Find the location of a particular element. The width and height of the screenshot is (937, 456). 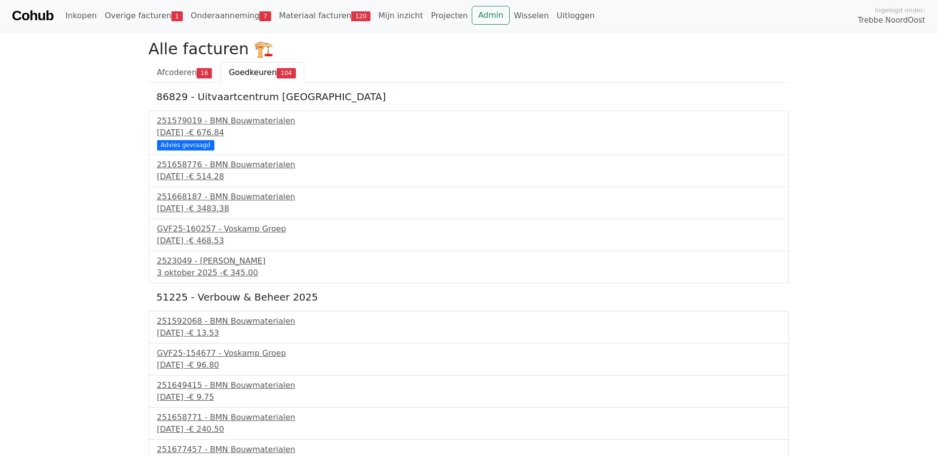

span: € 514.28 is located at coordinates (206, 176).